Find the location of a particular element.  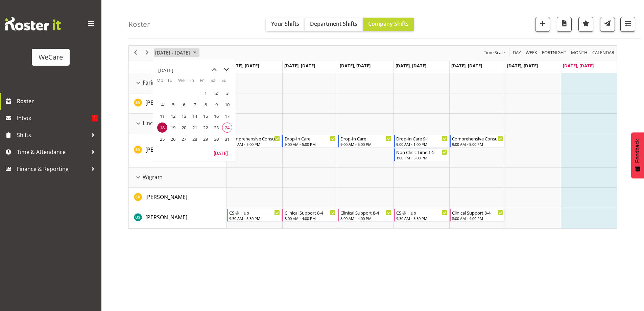

button: August 2025 is located at coordinates (177, 53).